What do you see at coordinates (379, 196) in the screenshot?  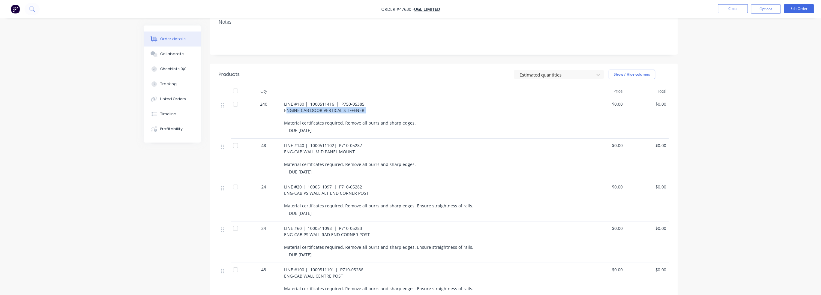 I see `span: LINE #20 | 1000511097 | P710-05282 ENG-CAB PS WALL ALT END CORNER POST Material certificates requ...` at bounding box center [379, 196].